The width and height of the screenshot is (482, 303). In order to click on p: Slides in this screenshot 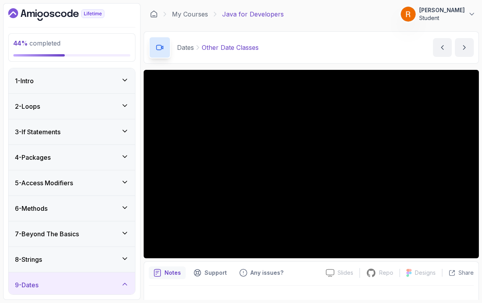, I will do `click(345, 273)`.